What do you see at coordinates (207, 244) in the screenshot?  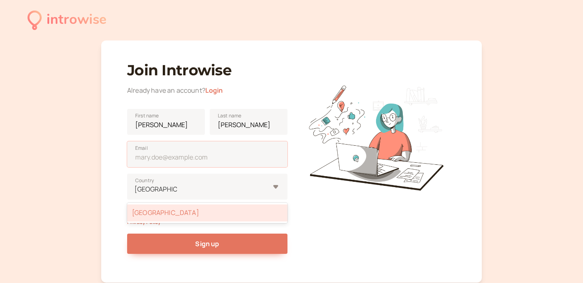 I see `button: Sign up` at bounding box center [207, 244].